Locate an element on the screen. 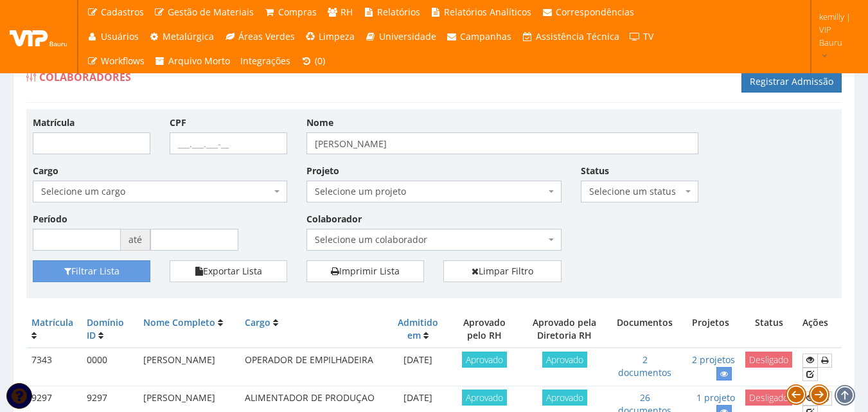 Image resolution: width=868 pixels, height=412 pixels. label: Cargo is located at coordinates (46, 171).